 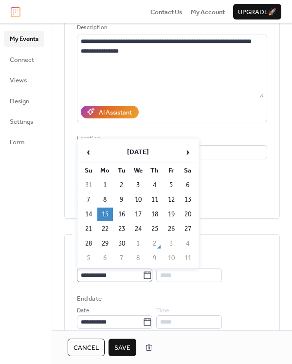 I want to click on button: AI Assistant, so click(x=110, y=112).